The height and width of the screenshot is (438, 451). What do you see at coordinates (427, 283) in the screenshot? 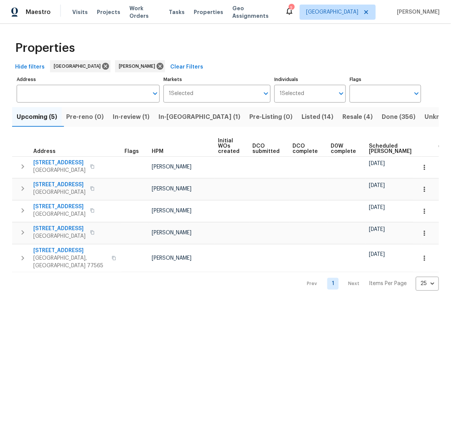
I see `div: 25` at bounding box center [427, 283].